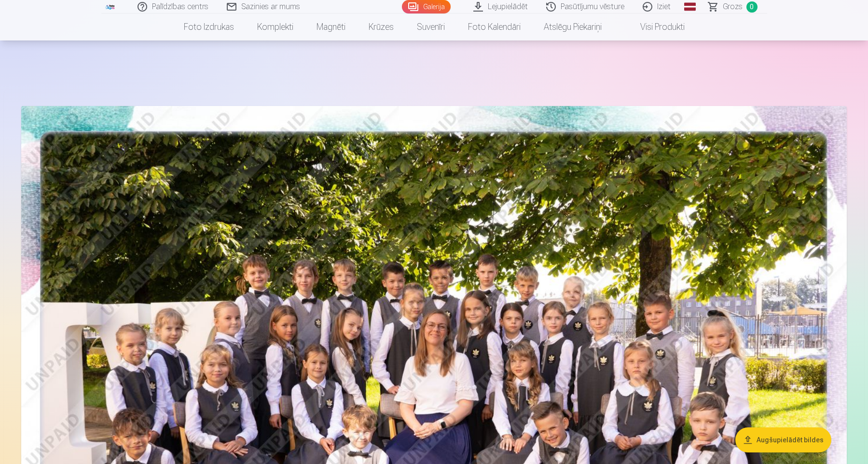 This screenshot has height=464, width=868. Describe the element at coordinates (331, 27) in the screenshot. I see `a: Magnēti` at that location.